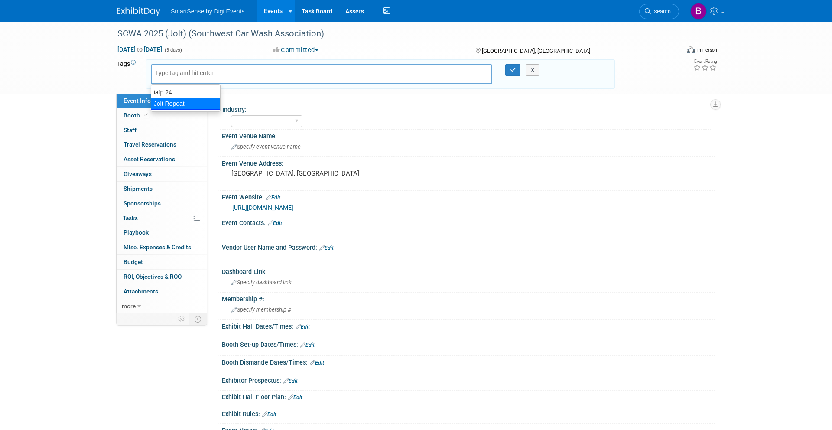  Describe the element at coordinates (162, 130) in the screenshot. I see `a: Staff` at that location.